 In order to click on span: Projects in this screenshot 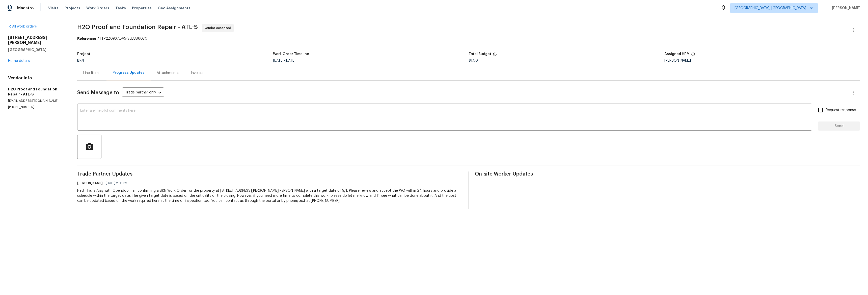, I will do `click(73, 8)`.